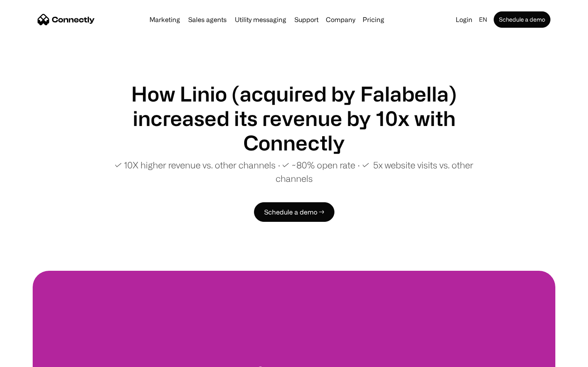 The image size is (588, 367). Describe the element at coordinates (340, 19) in the screenshot. I see `div: Company` at that location.